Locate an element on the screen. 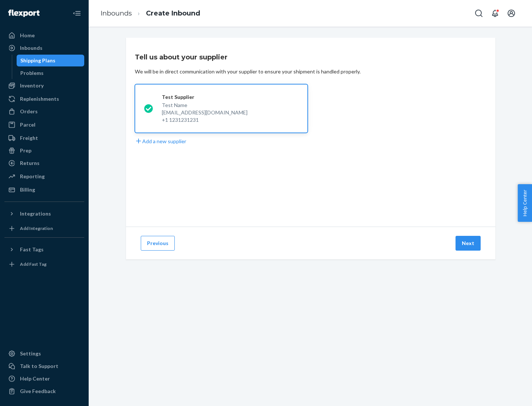  div: Parcel is located at coordinates (28, 125).